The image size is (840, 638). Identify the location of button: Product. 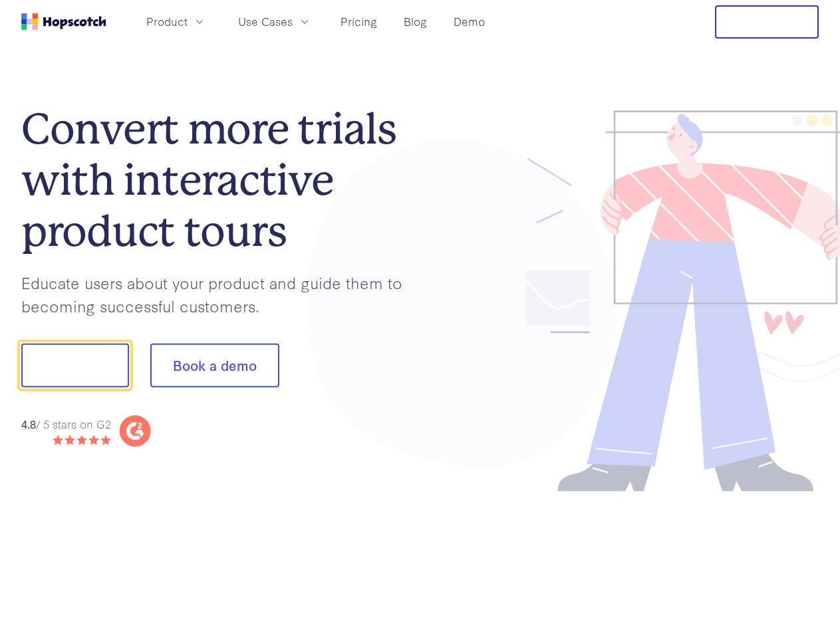
(176, 21).